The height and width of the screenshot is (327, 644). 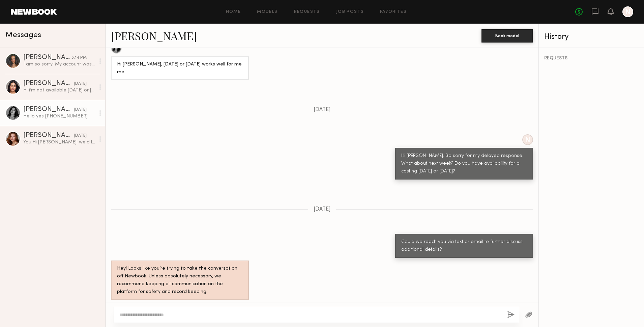 What do you see at coordinates (393, 12) in the screenshot?
I see `a: Favorites` at bounding box center [393, 12].